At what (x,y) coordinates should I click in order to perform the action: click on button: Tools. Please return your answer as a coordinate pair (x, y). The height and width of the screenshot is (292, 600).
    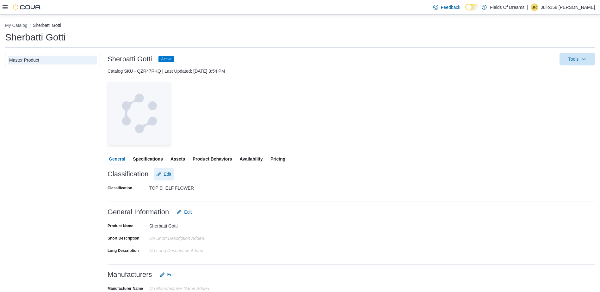
    Looking at the image, I should click on (577, 59).